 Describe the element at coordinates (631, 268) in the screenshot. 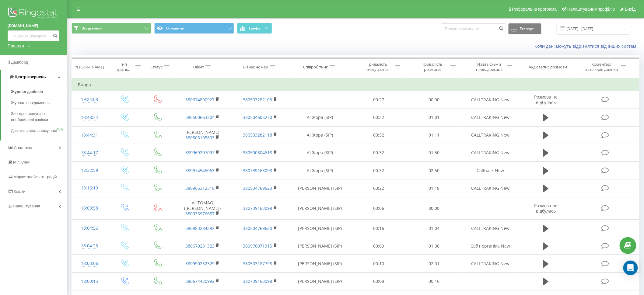

I see `div: Open Intercom Messenger` at that location.